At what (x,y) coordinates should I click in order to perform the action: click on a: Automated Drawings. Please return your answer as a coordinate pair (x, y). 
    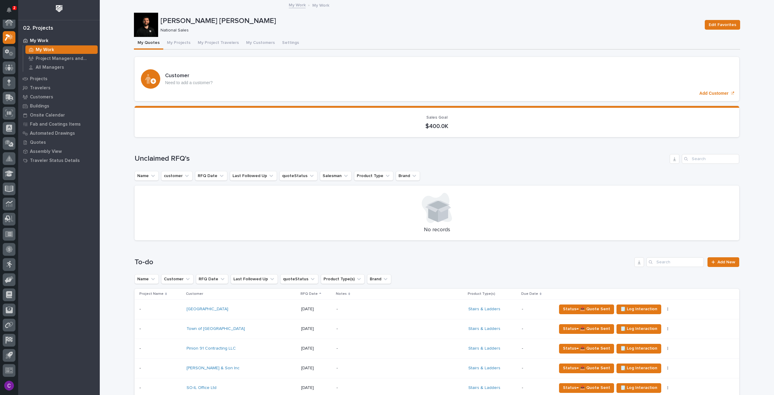
    Looking at the image, I should click on (59, 133).